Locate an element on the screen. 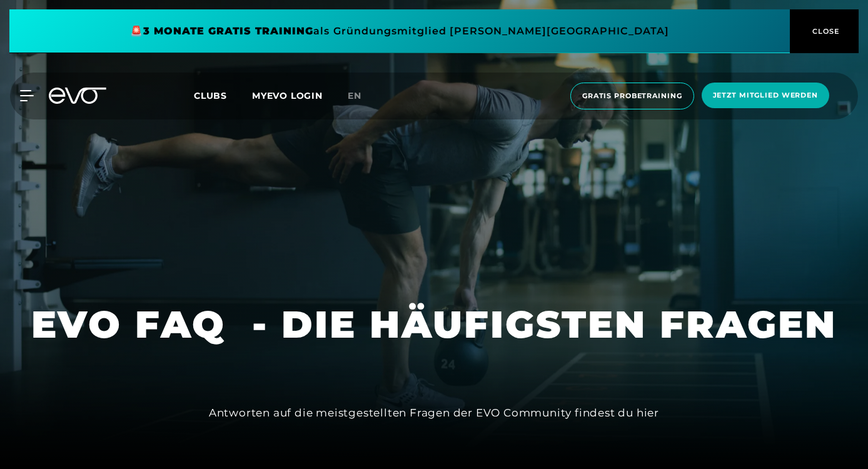 The width and height of the screenshot is (868, 469). a: Clubs is located at coordinates (222, 95).